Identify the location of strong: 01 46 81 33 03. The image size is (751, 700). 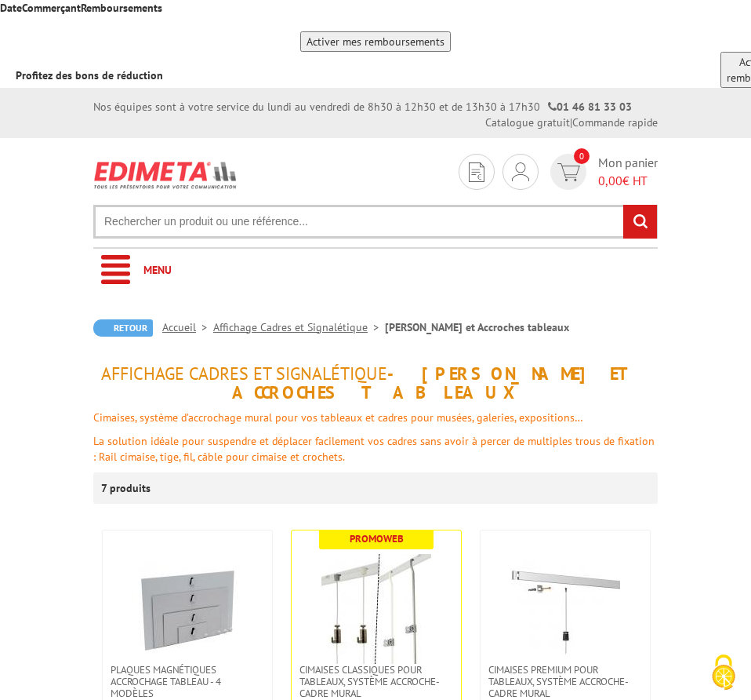
(590, 107).